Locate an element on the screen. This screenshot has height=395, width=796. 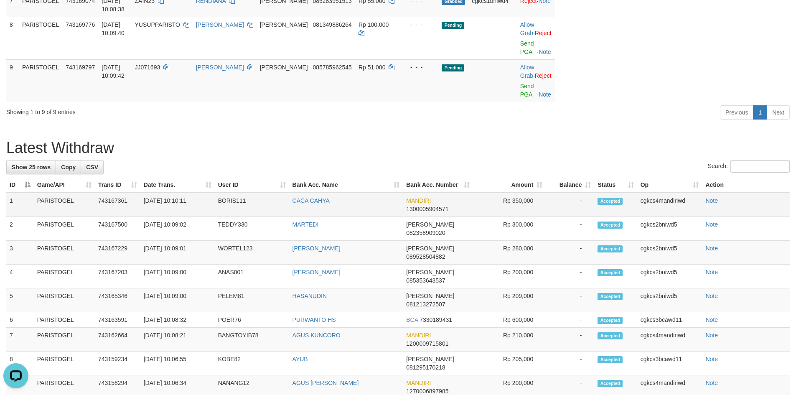
td: 9 is located at coordinates (13, 81).